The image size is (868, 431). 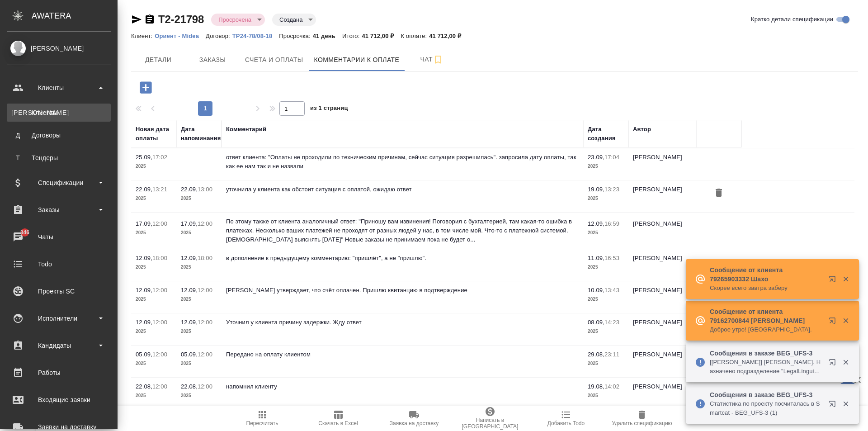 I want to click on p: 13:43, so click(x=612, y=290).